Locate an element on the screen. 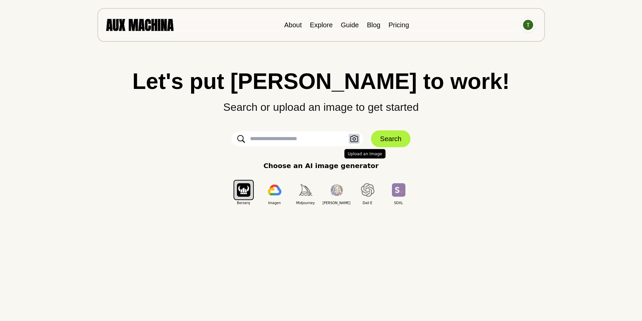  img: SDXL is located at coordinates (399, 190).